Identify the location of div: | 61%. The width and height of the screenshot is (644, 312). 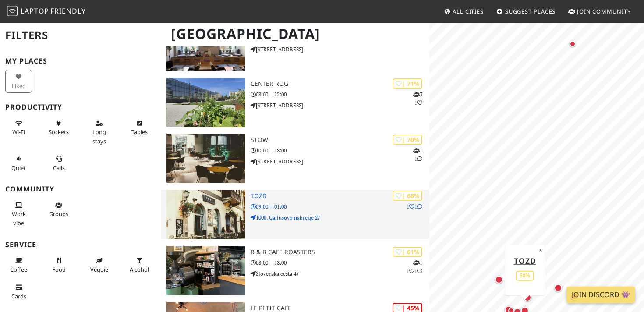
(408, 252).